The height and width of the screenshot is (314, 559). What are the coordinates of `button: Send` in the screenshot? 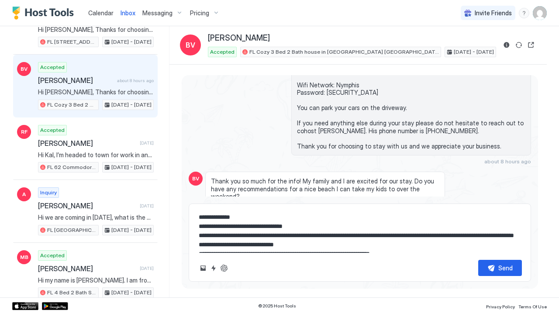 It's located at (500, 268).